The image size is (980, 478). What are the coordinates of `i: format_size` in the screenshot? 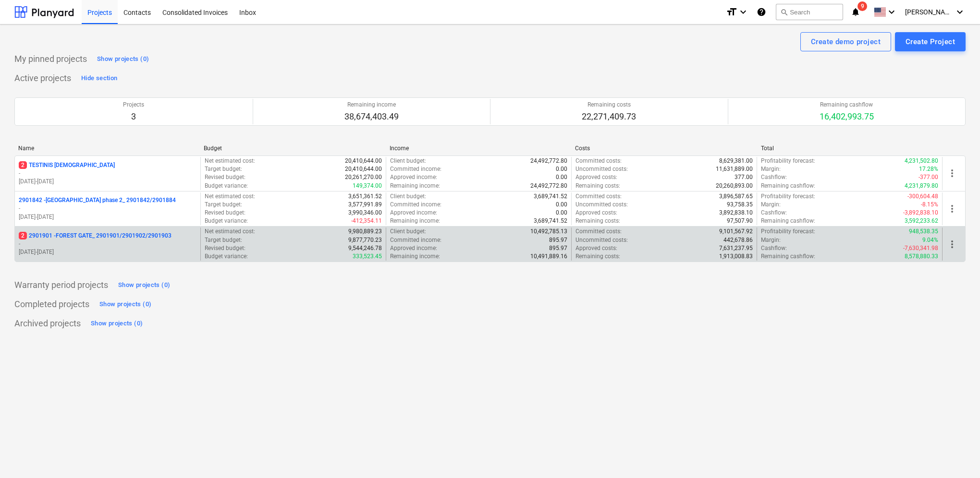 It's located at (732, 12).